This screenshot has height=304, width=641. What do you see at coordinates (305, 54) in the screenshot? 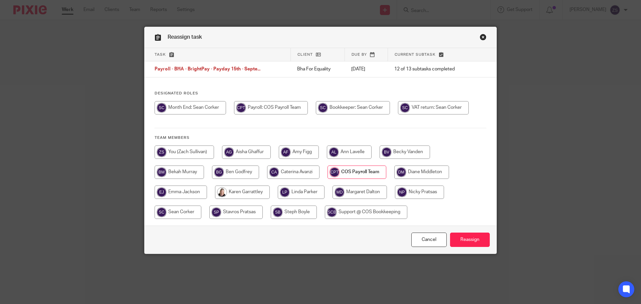
I see `span: Client` at bounding box center [305, 54].